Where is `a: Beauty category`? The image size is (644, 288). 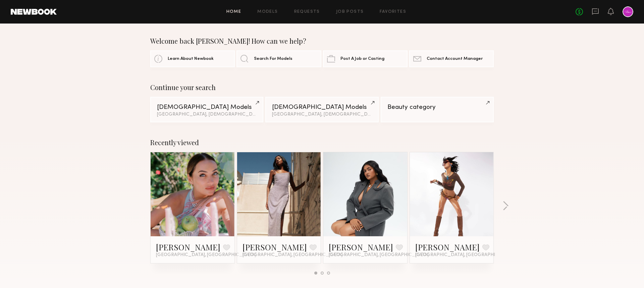
a: Beauty category is located at coordinates (437, 110).